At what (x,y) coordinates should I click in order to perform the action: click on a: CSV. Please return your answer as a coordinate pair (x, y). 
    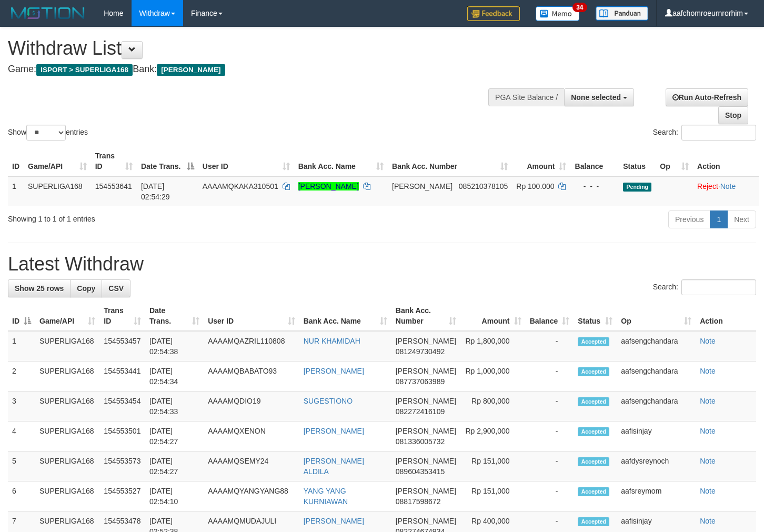
    Looking at the image, I should click on (116, 288).